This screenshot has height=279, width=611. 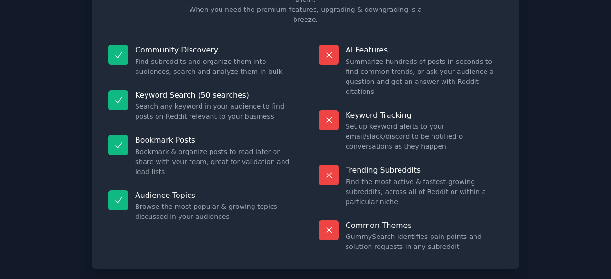 I want to click on dd: Browse the most popular & growing topics discussed in your audiences, so click(x=213, y=212).